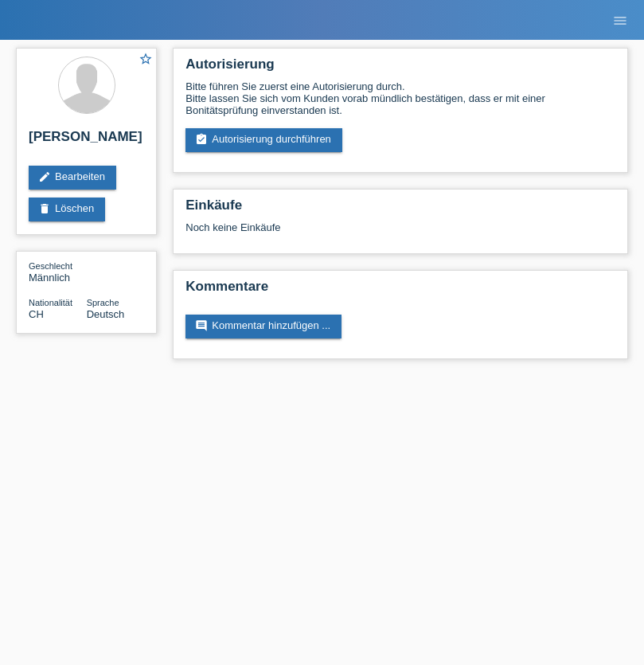 Image resolution: width=644 pixels, height=665 pixels. Describe the element at coordinates (66, 209) in the screenshot. I see `a: deleteLöschen` at that location.